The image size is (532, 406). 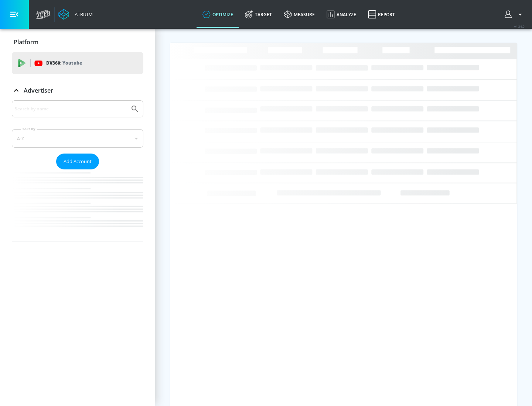 I want to click on p: Advertiser, so click(x=38, y=91).